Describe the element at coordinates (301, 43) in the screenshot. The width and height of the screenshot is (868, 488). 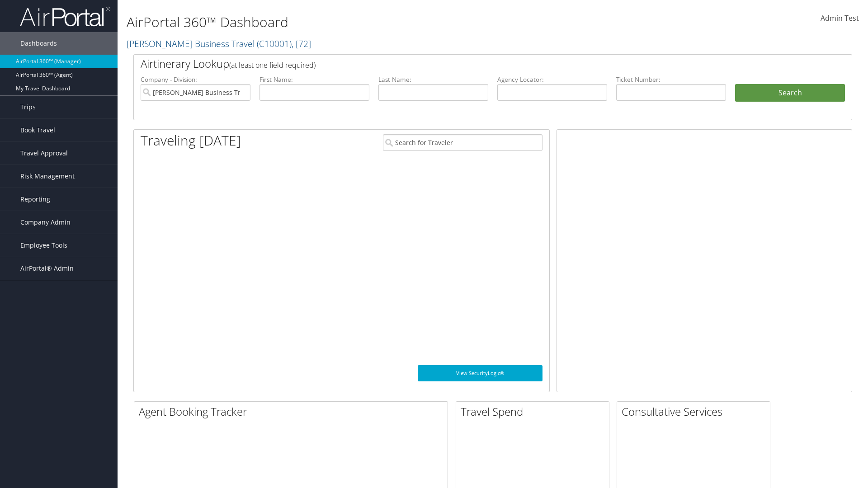
I see `span: , [ 72 ]` at that location.